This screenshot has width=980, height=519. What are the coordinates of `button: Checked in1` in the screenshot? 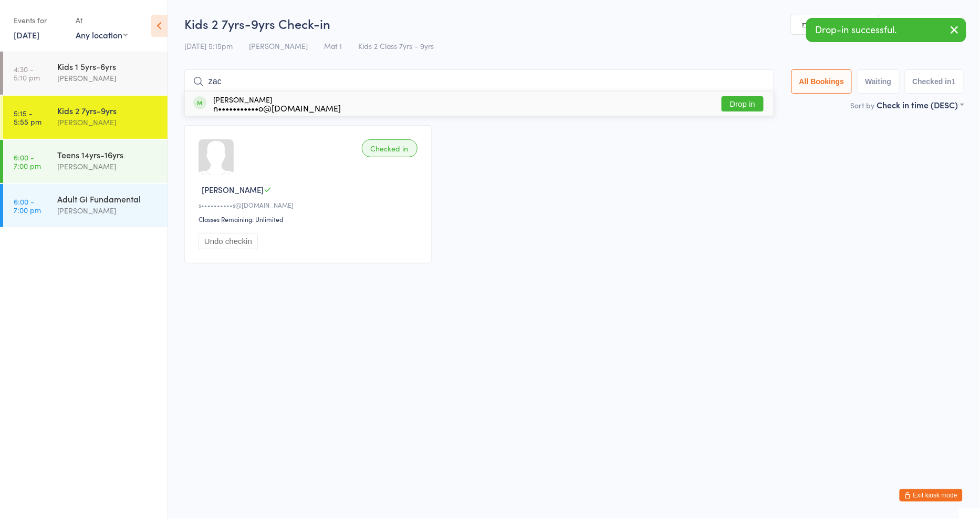 It's located at (934, 81).